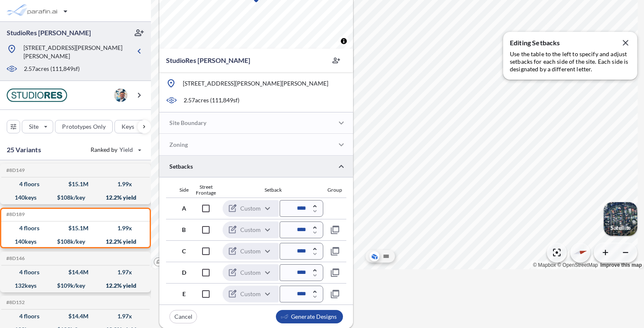 The width and height of the screenshot is (644, 328). What do you see at coordinates (177, 251) in the screenshot?
I see `div: C` at bounding box center [177, 251].